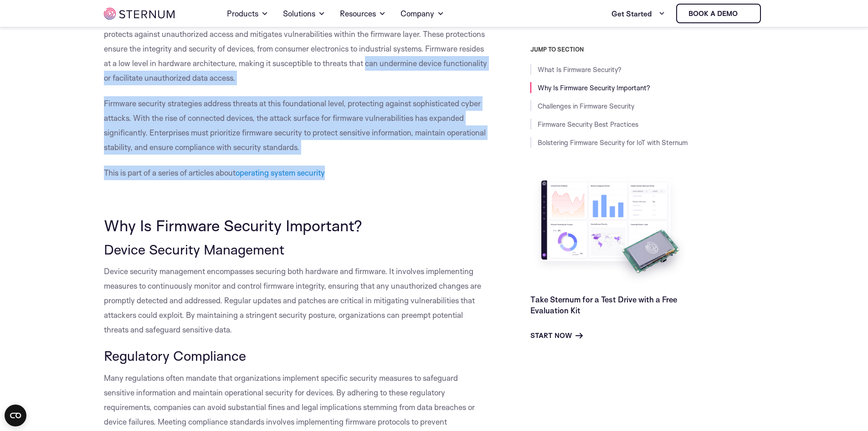 The image size is (868, 431). What do you see at coordinates (304, 14) in the screenshot?
I see `a: Solutions` at bounding box center [304, 14].